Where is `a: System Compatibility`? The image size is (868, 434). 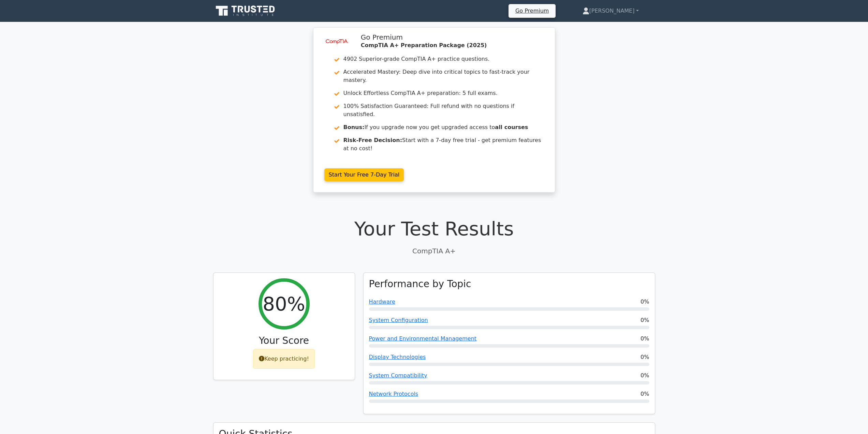
a: System Compatibility is located at coordinates (398, 375).